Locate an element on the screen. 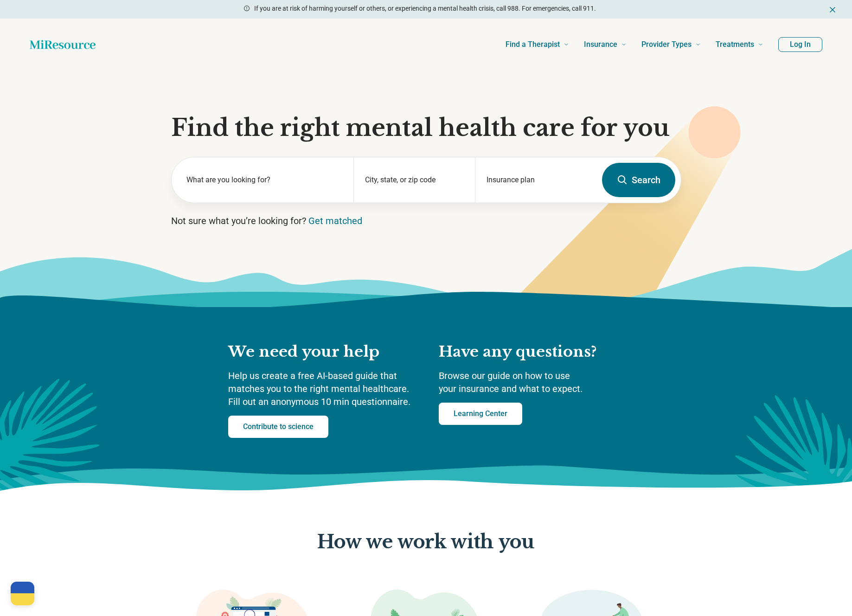 Image resolution: width=852 pixels, height=616 pixels. p: If you are at risk of harming yourself or others, or experiencing a mental health crisis, call 98... is located at coordinates (425, 8).